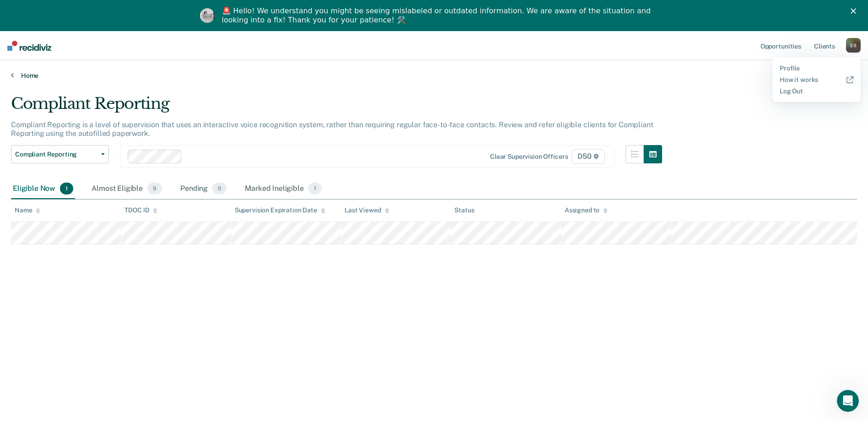  Describe the element at coordinates (817, 68) in the screenshot. I see `a: Profile` at that location.